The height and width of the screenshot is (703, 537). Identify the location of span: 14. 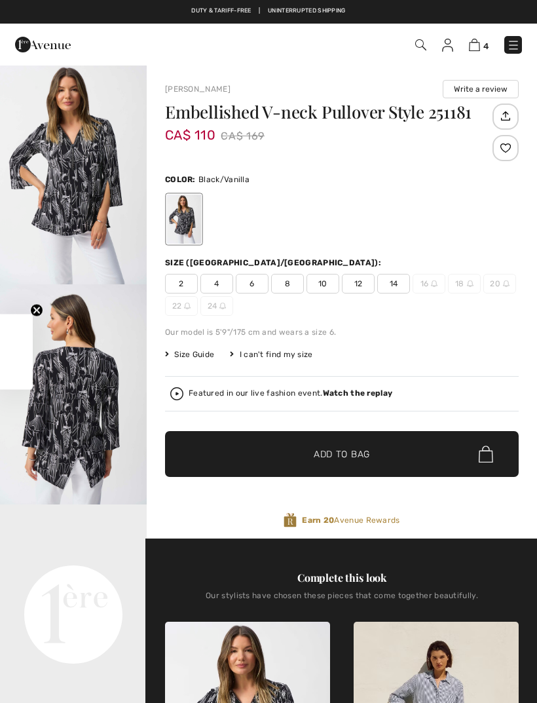
(394, 284).